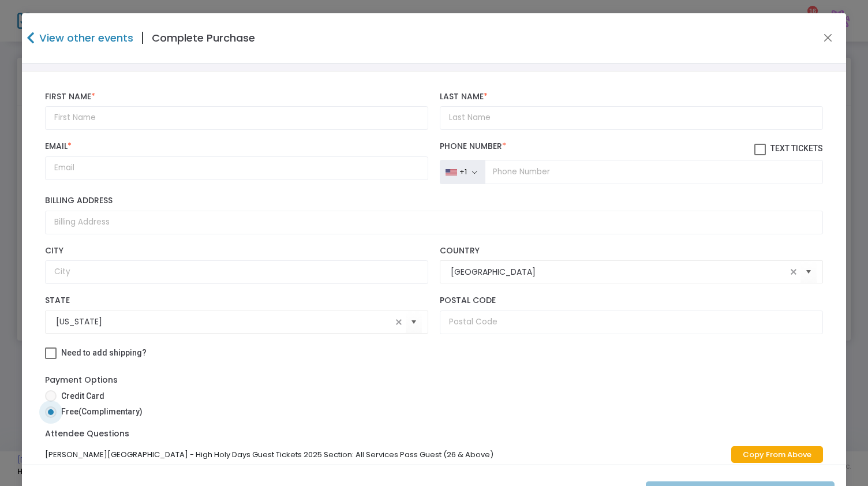 The image size is (868, 486). I want to click on span: (Complimentary), so click(110, 411).